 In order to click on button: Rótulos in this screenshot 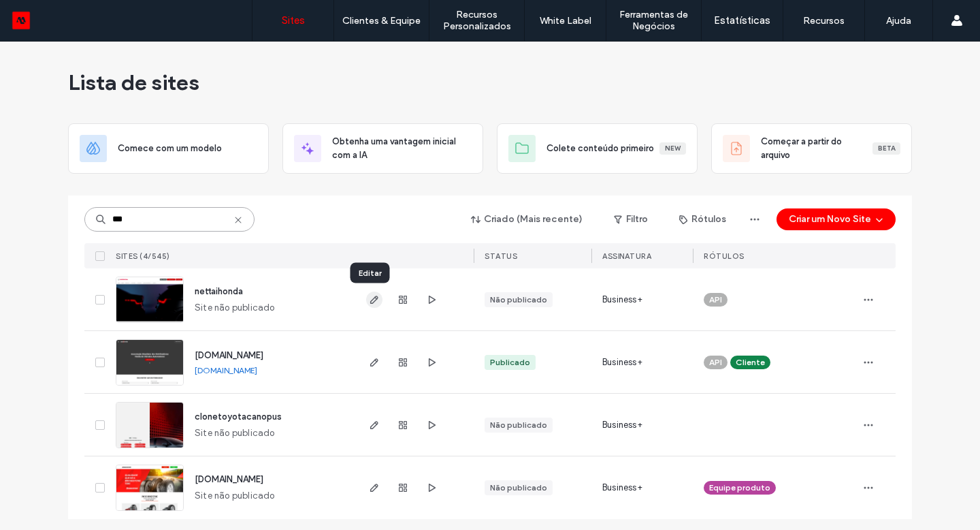, I will do `click(702, 220)`.